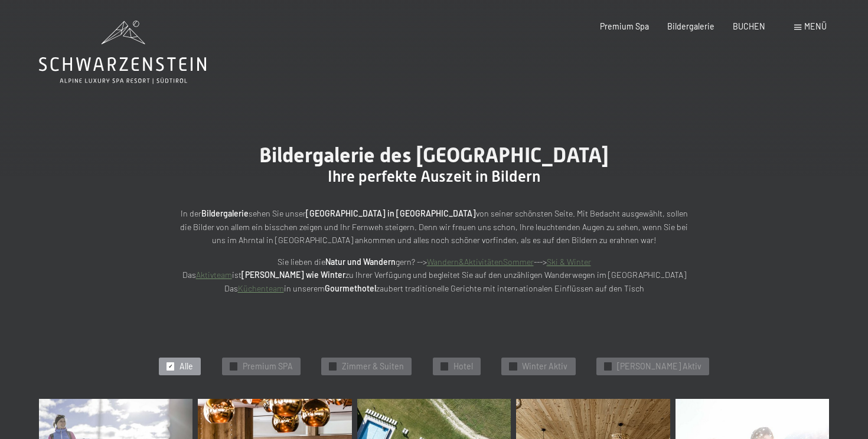 This screenshot has width=868, height=439. Describe the element at coordinates (480, 262) in the screenshot. I see `a: Wandern&AktivitätenSommer` at that location.